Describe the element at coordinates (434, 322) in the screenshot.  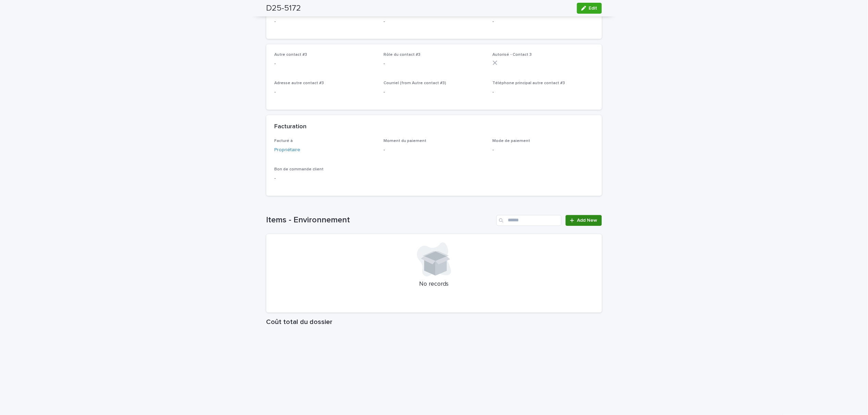
I see `h1: Coût total du dossier` at that location.